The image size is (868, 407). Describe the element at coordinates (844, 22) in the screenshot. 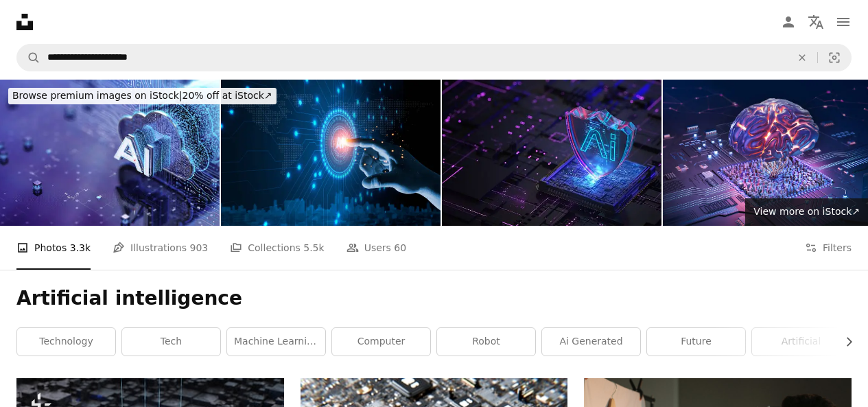

I see `button: Menu` at that location.